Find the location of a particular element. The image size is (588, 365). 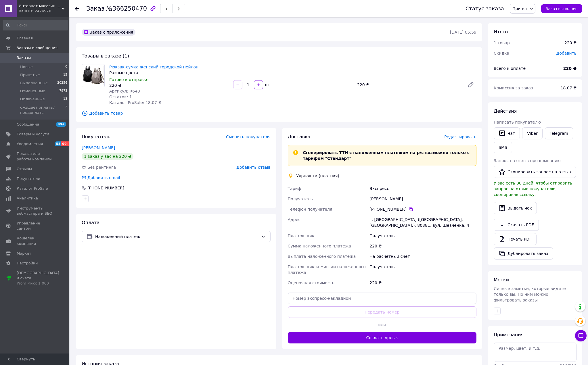

button: SMS is located at coordinates (503, 148).